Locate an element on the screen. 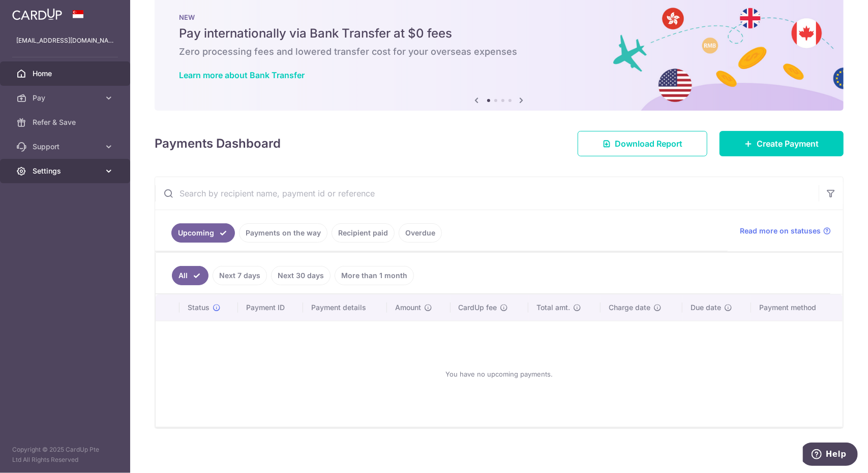  span: Status is located at coordinates (198, 308).